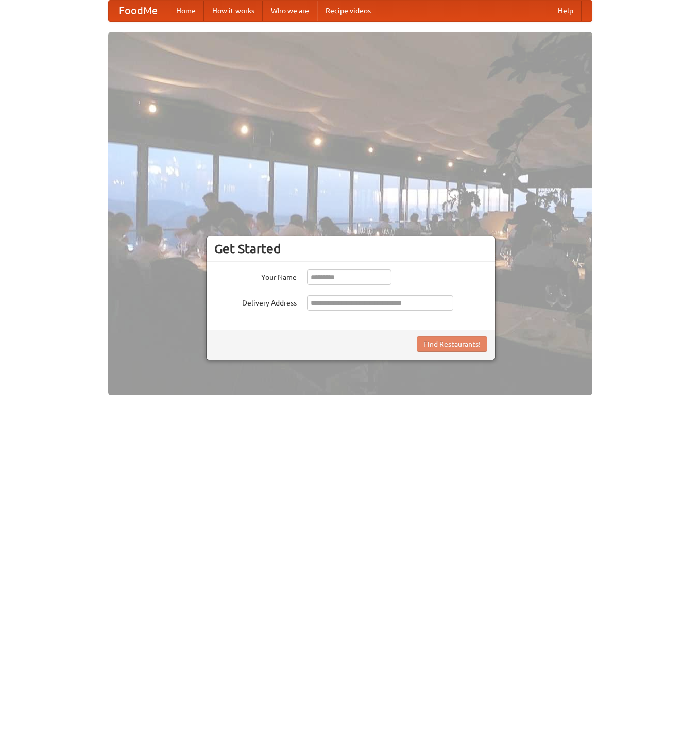 This screenshot has height=729, width=700. What do you see at coordinates (138, 11) in the screenshot?
I see `a: FoodMe` at bounding box center [138, 11].